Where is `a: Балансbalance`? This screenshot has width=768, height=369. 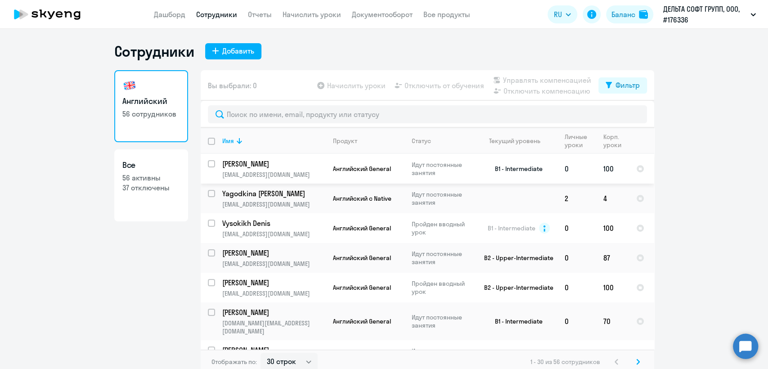 a: Балансbalance is located at coordinates (629, 14).